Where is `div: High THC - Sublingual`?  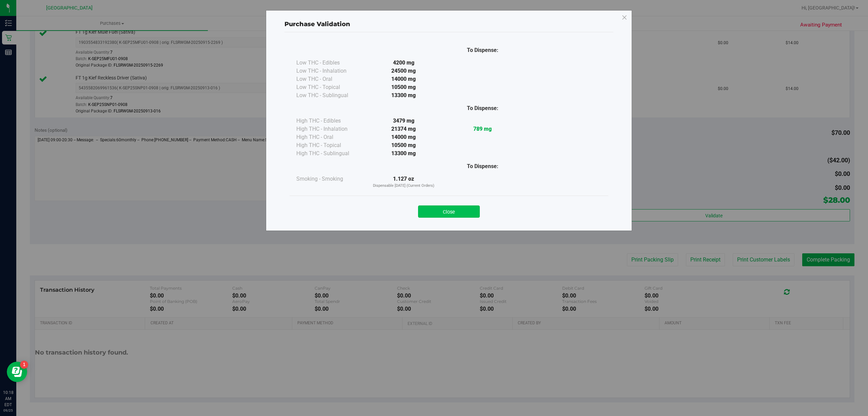
div: High THC - Sublingual is located at coordinates (330, 154).